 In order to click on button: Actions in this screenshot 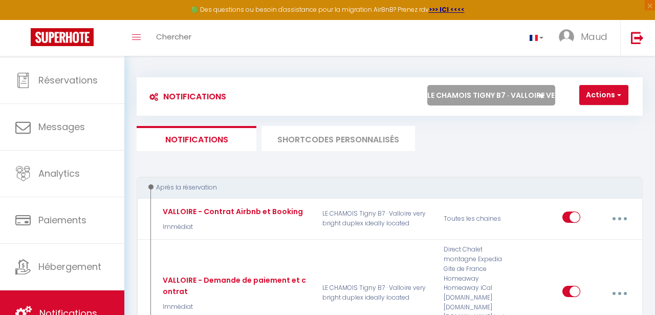, I will do `click(604, 95)`.